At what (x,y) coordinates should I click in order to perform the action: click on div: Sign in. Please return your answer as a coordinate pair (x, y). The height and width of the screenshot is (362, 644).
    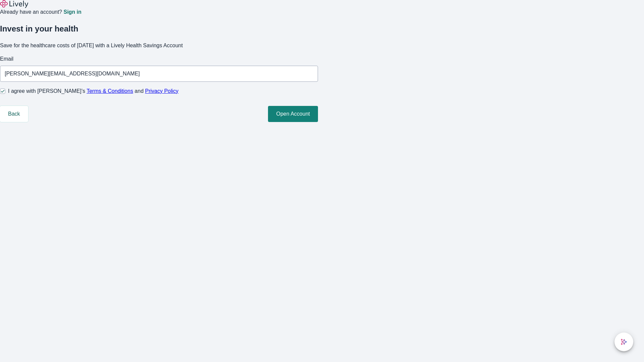
    Looking at the image, I should click on (72, 12).